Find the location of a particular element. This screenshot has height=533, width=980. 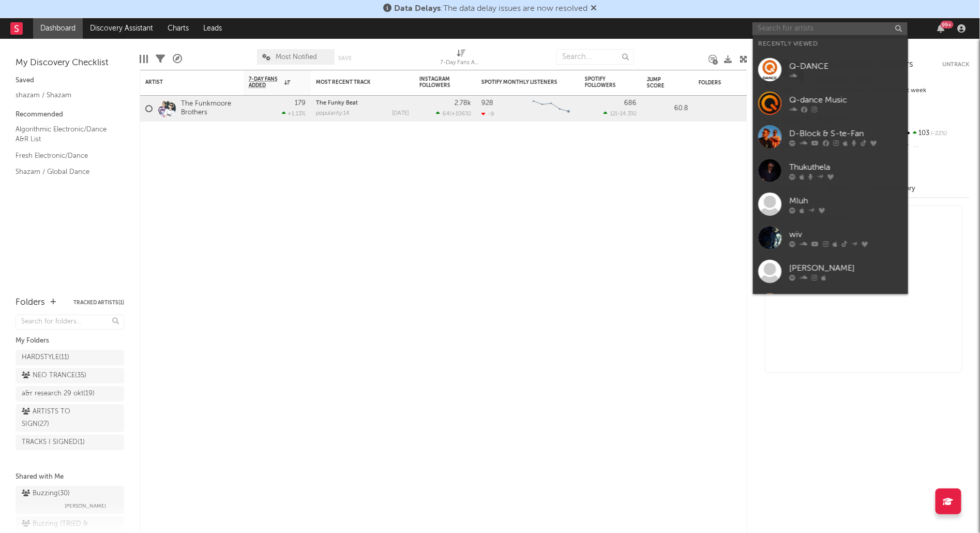

div: Most Recent Track is located at coordinates (354, 82).